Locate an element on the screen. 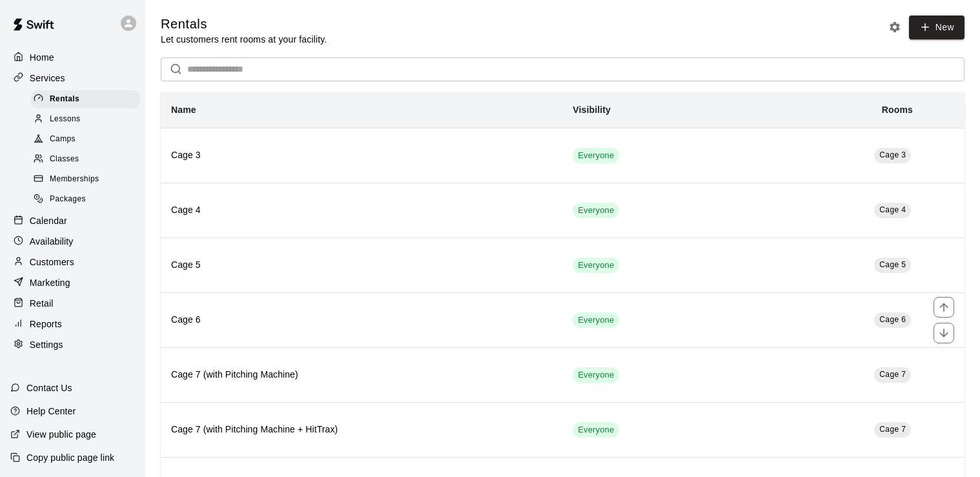 This screenshot has width=980, height=477. a: Calendar is located at coordinates (72, 221).